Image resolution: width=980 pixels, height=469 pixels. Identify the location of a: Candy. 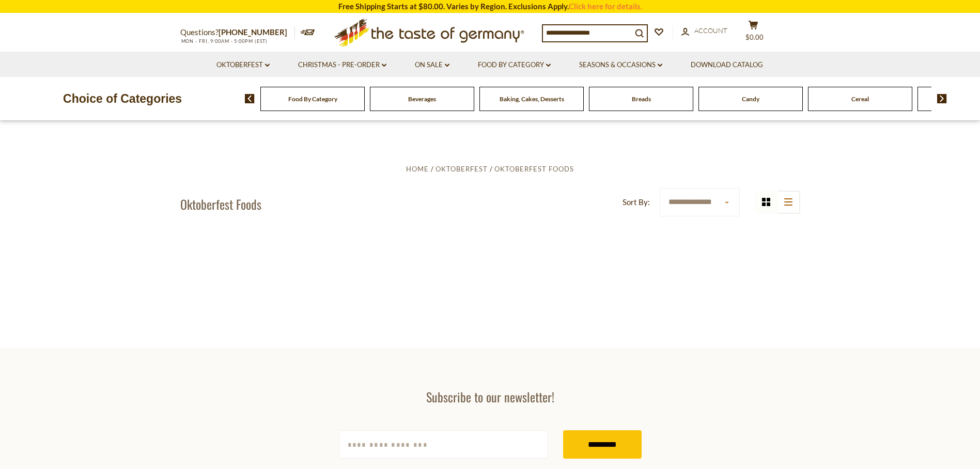
(751, 99).